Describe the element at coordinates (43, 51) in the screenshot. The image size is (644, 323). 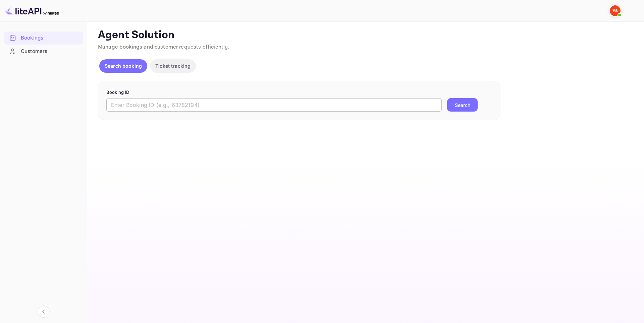
I see `a: Customers` at that location.